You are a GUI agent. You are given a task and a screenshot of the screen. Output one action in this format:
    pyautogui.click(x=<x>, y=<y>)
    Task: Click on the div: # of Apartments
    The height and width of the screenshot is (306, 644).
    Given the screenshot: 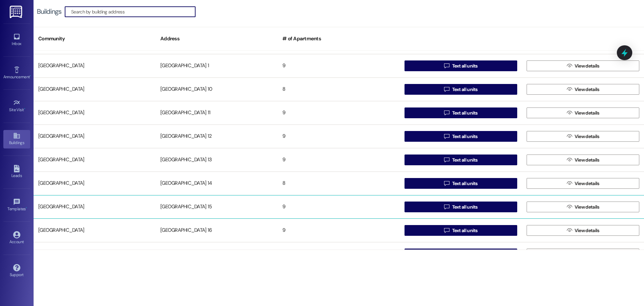 What is the action you would take?
    pyautogui.click(x=339, y=39)
    